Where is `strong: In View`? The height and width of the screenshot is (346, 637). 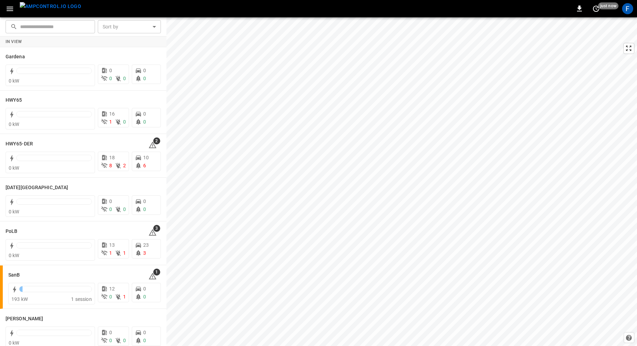
strong: In View is located at coordinates (14, 42).